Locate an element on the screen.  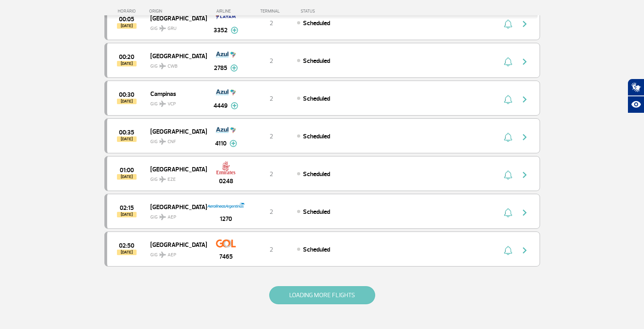
div: HORÁRIO is located at coordinates (128, 11).